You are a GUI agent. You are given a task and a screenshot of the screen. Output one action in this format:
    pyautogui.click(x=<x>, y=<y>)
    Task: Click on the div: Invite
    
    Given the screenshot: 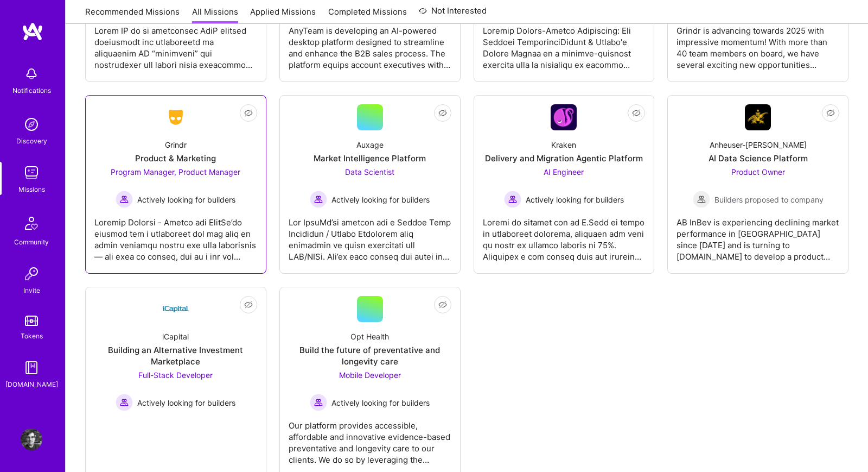 What is the action you would take?
    pyautogui.click(x=32, y=290)
    